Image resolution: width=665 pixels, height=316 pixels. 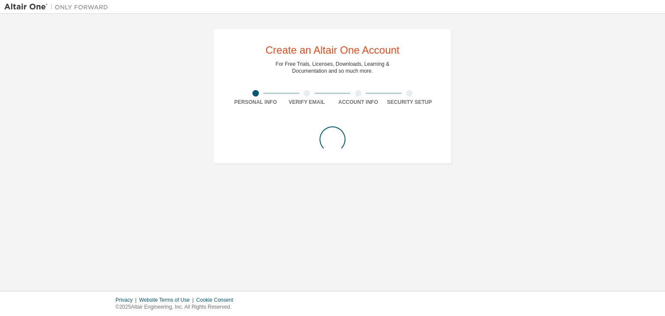 I want to click on p: © 2025 Altair Engineering, Inc. All Rights Reserved., so click(x=177, y=307).